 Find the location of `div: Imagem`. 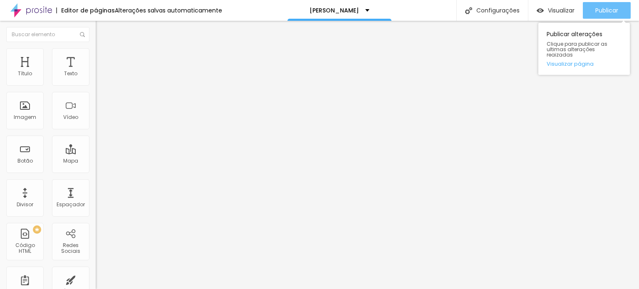

div: Imagem is located at coordinates (25, 117).